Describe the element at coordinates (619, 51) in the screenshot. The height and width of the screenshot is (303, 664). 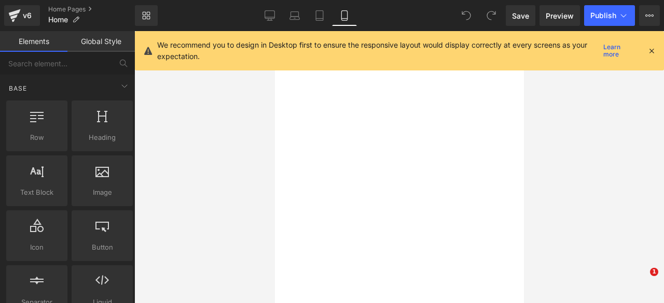
I see `a: Learn more` at that location.